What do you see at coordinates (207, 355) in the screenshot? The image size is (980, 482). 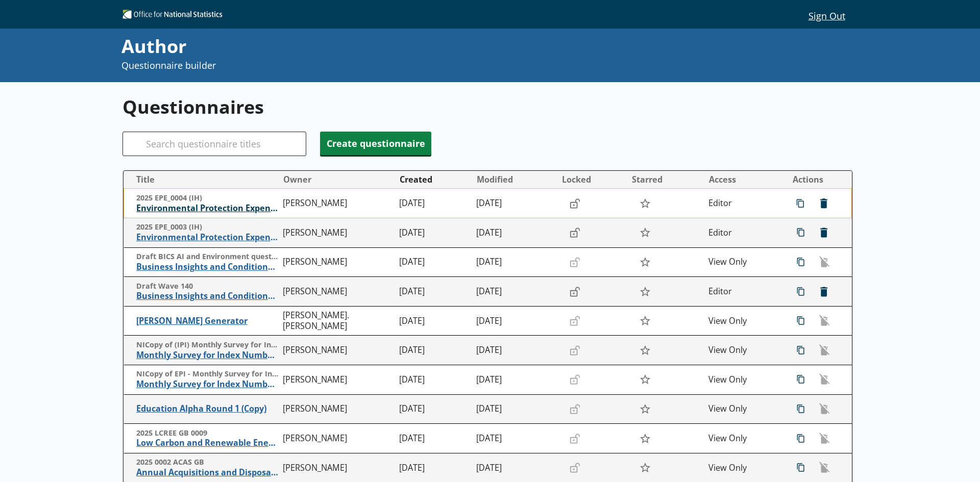 I see `span: Monthly Survey for Index Numbers of Import Prices - Price Quotation Return` at bounding box center [207, 355].